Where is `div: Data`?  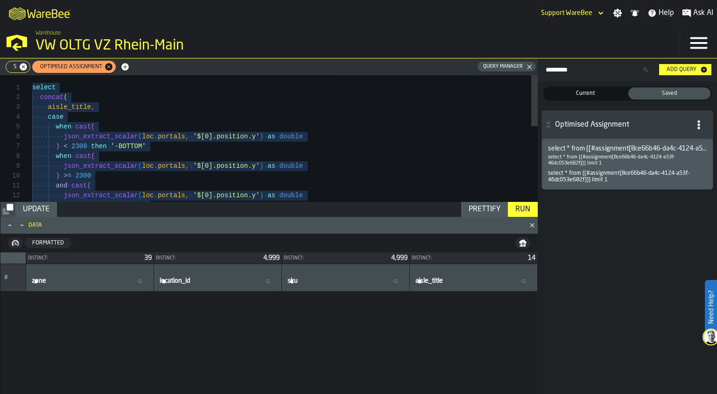
div: Data is located at coordinates (274, 225).